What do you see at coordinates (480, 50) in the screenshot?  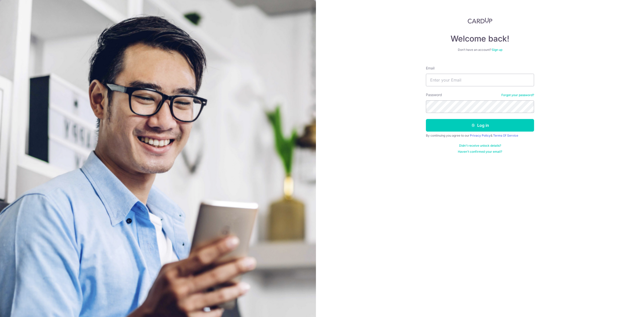 I see `div: Don’t have an account?` at bounding box center [480, 50].